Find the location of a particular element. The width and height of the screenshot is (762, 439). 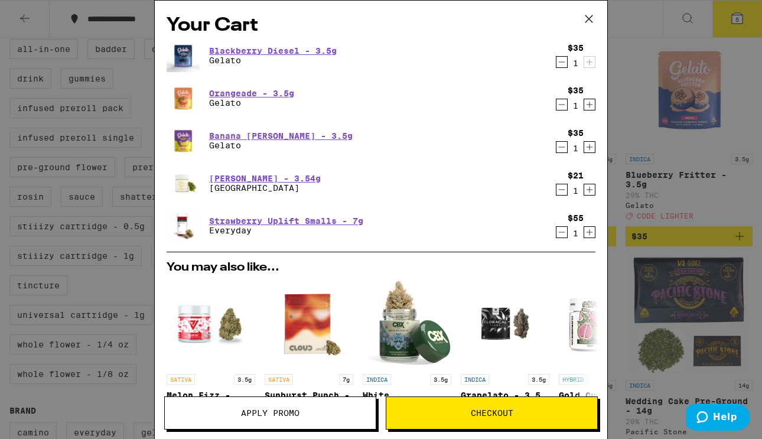

img: FloraCal - Grapelato - 3.5 g is located at coordinates (505, 324).